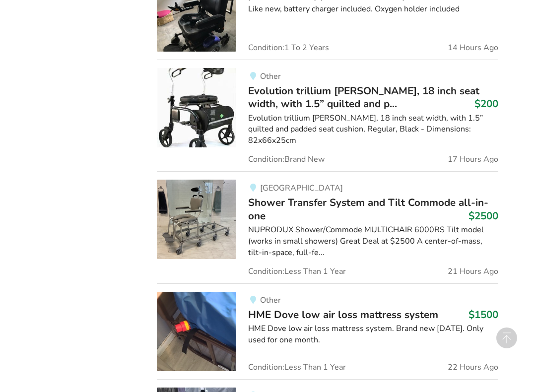 The width and height of the screenshot is (536, 392). I want to click on span: Condition: 1 To 2 Years, so click(288, 48).